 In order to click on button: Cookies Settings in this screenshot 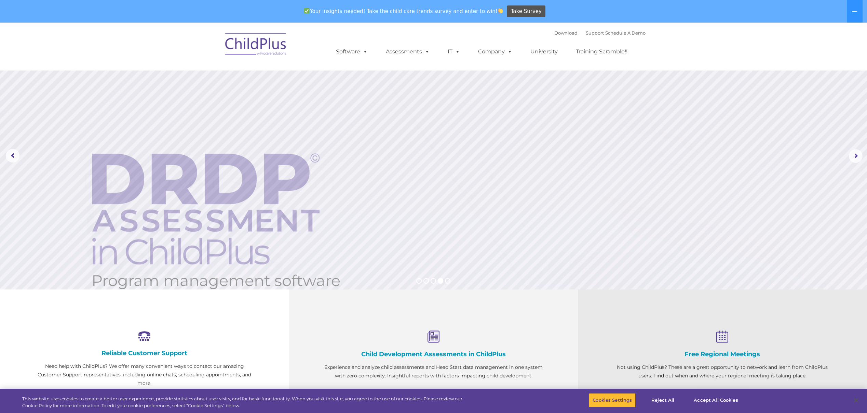, I will do `click(612, 400)`.